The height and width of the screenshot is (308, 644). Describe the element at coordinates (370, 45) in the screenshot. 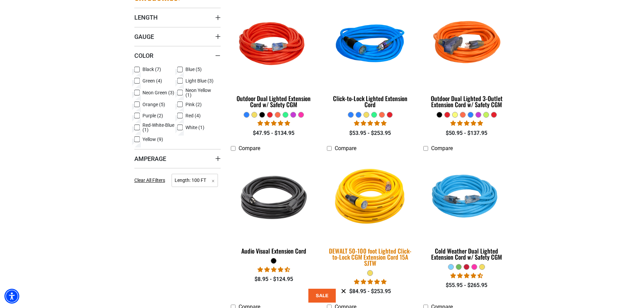

I see `img: blue` at that location.